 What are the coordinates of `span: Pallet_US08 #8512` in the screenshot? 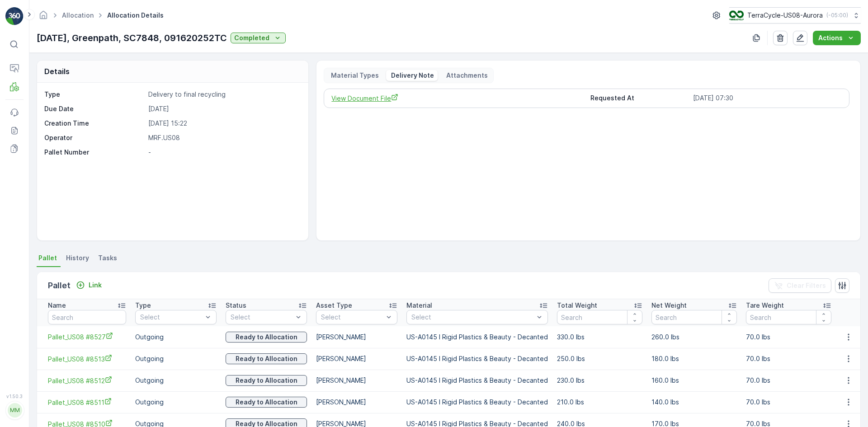 It's located at (86, 380).